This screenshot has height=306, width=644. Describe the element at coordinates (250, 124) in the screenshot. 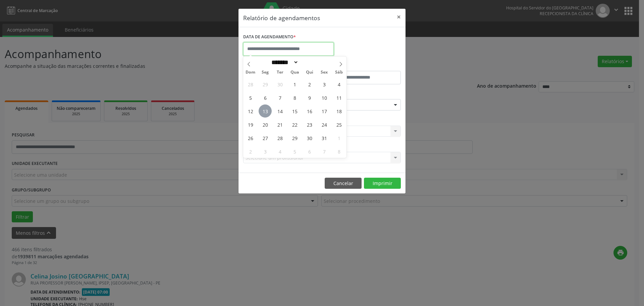

I see `span: Outubro 19, 2025` at that location.